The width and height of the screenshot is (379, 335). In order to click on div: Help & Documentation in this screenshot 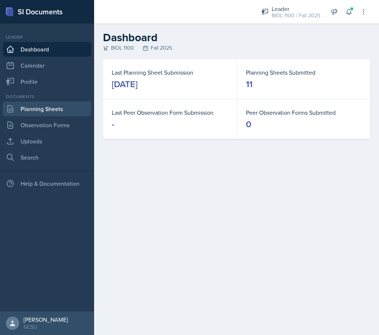, I will do `click(47, 184)`.